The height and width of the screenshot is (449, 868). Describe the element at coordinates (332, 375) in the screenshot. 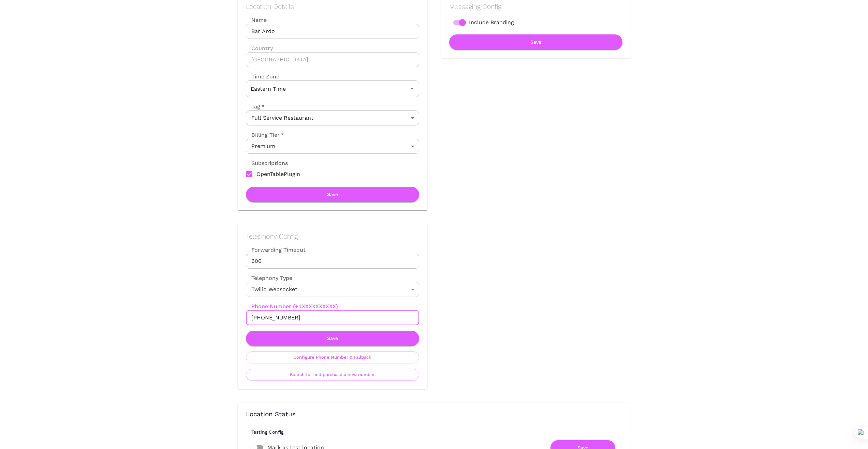

I see `button: Search for and purchase a new number` at that location.